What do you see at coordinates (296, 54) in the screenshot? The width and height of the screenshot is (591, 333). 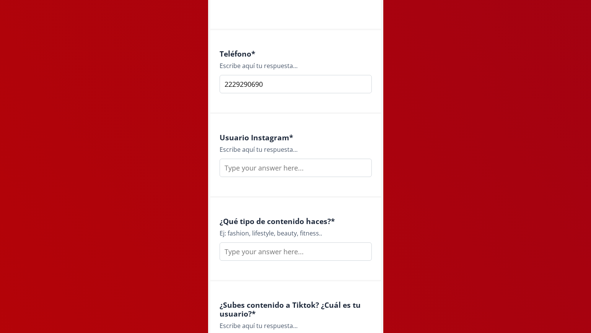 I see `h4: Teléfono *` at bounding box center [296, 54].